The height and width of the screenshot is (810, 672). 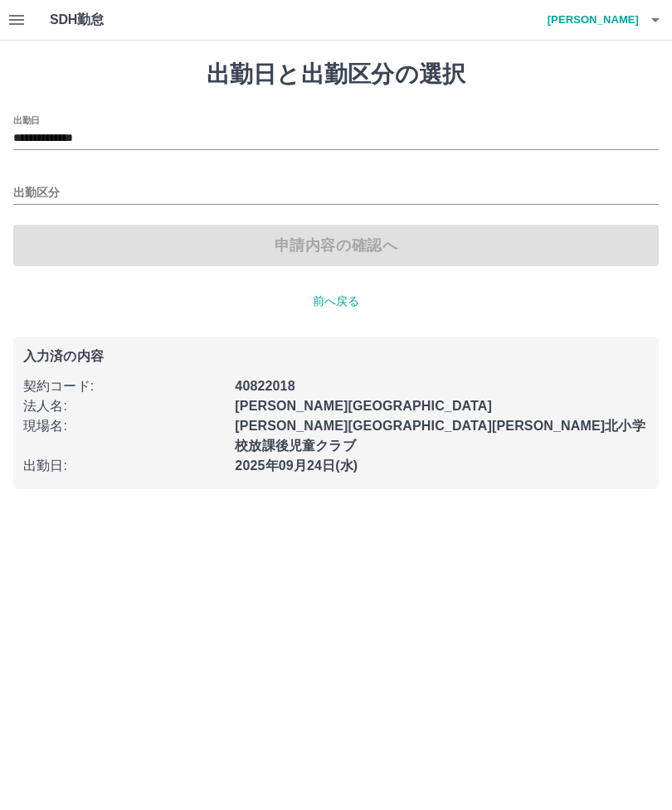 What do you see at coordinates (296, 465) in the screenshot?
I see `b: 2025年09月24日(水)` at bounding box center [296, 465].